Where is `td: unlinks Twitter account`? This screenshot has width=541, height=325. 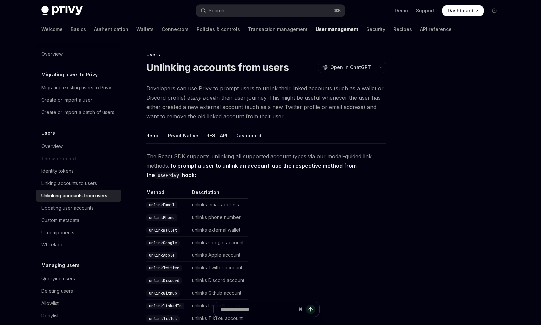
td: unlinks Twitter account is located at coordinates (218, 268).